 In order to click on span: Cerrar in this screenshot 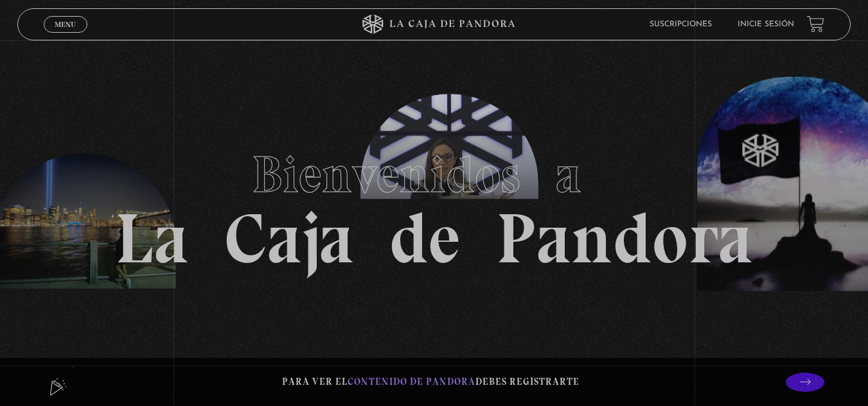, I will do `click(65, 36)`.